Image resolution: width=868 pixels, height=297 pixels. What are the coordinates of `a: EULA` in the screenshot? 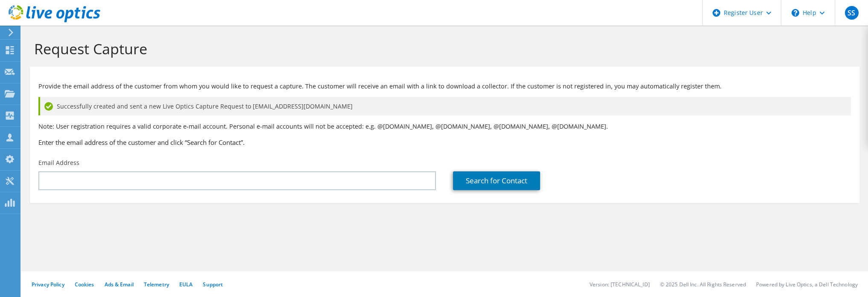 It's located at (185, 284).